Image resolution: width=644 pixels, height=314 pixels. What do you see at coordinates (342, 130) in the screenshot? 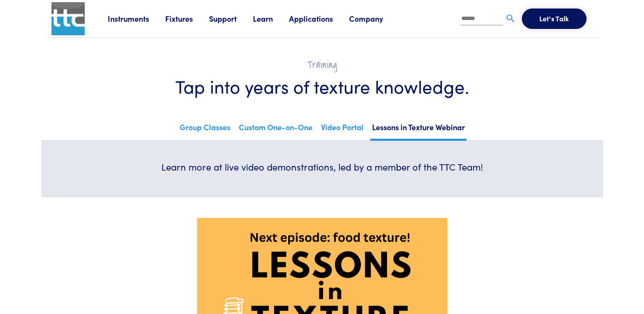
I see `a: Video Portal` at bounding box center [342, 130].